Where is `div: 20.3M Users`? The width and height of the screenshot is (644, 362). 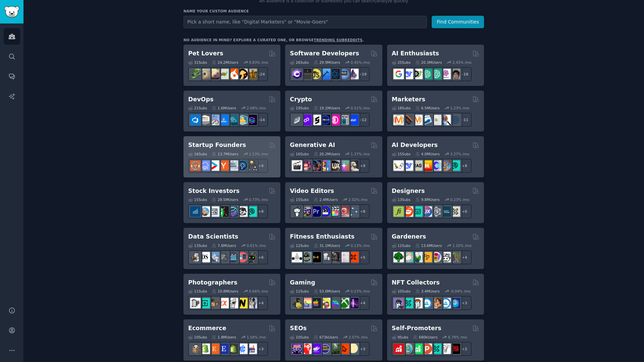
div: 20.3M Users is located at coordinates (429, 62).